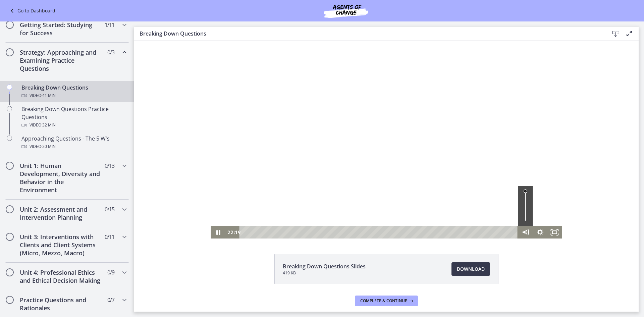 This screenshot has height=317, width=644. I want to click on span: · 20 min, so click(49, 147).